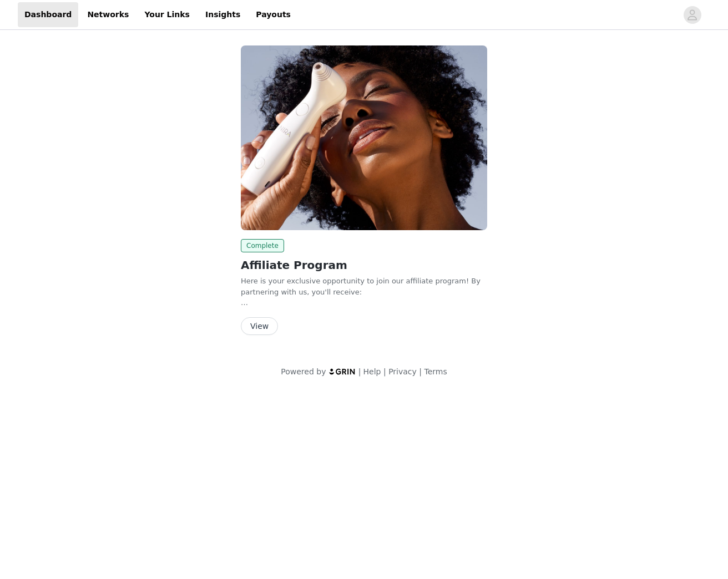 This screenshot has width=728, height=579. Describe the element at coordinates (372, 371) in the screenshot. I see `a: Help` at that location.